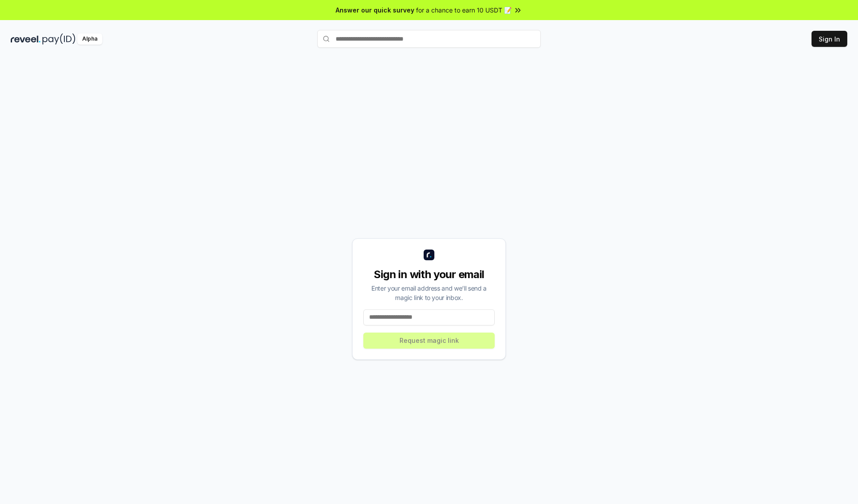 This screenshot has width=858, height=504. What do you see at coordinates (429, 275) in the screenshot?
I see `div: Sign in with your email` at bounding box center [429, 275].